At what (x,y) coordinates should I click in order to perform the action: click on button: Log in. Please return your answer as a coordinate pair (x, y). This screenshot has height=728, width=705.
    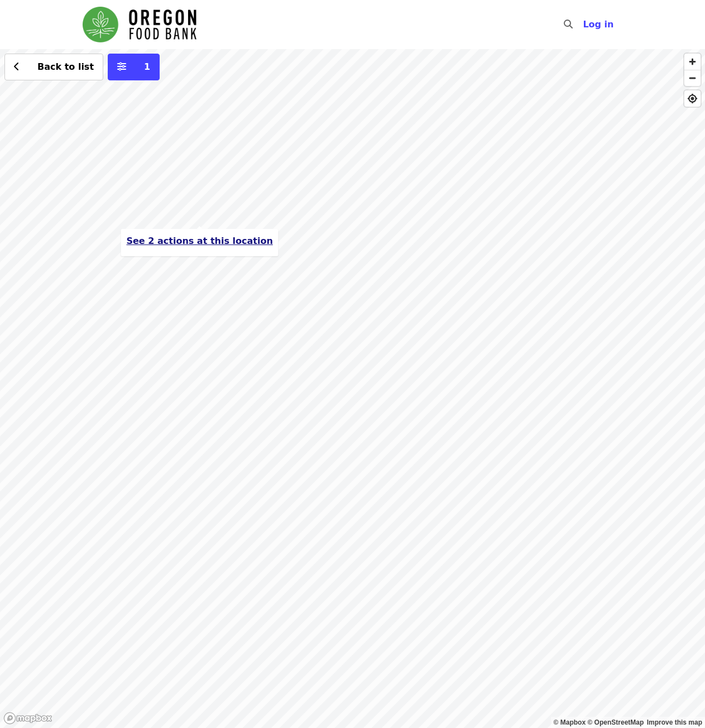
    Looking at the image, I should click on (598, 25).